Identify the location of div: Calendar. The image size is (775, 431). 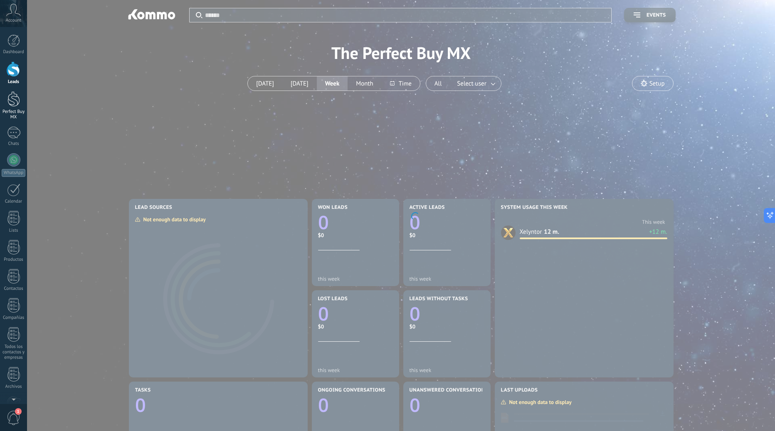
(14, 202).